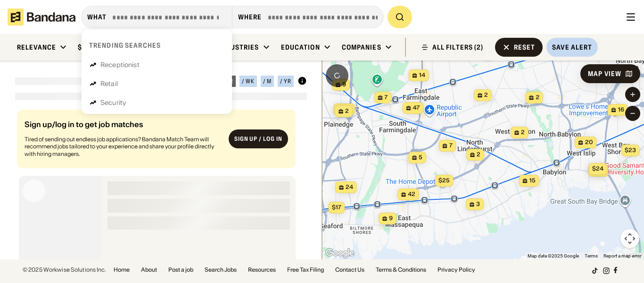  What do you see at coordinates (444, 180) in the screenshot?
I see `span: $25` at bounding box center [444, 180].